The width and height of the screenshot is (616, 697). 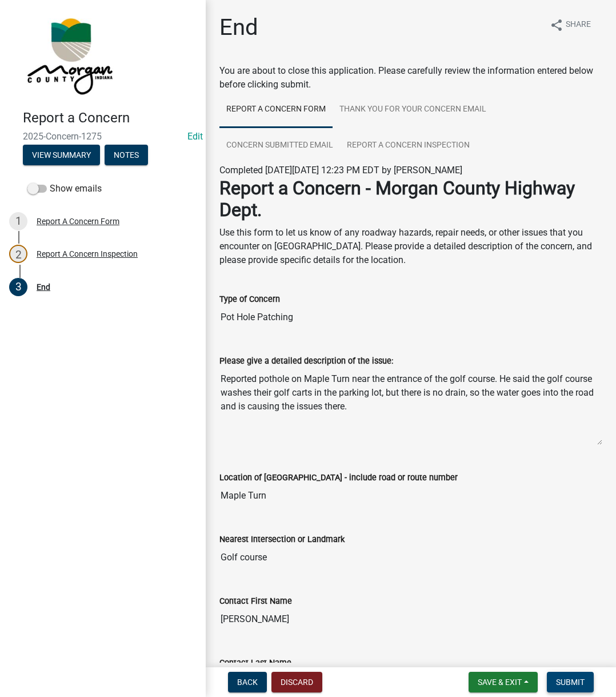 I want to click on div: 2, so click(x=19, y=254).